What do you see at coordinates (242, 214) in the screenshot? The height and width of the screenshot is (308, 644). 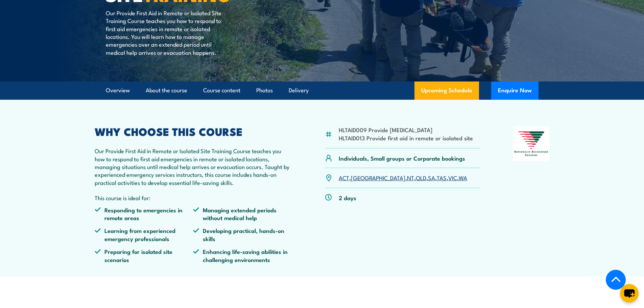 I see `li: Managing extended periods without medical help` at bounding box center [242, 214].